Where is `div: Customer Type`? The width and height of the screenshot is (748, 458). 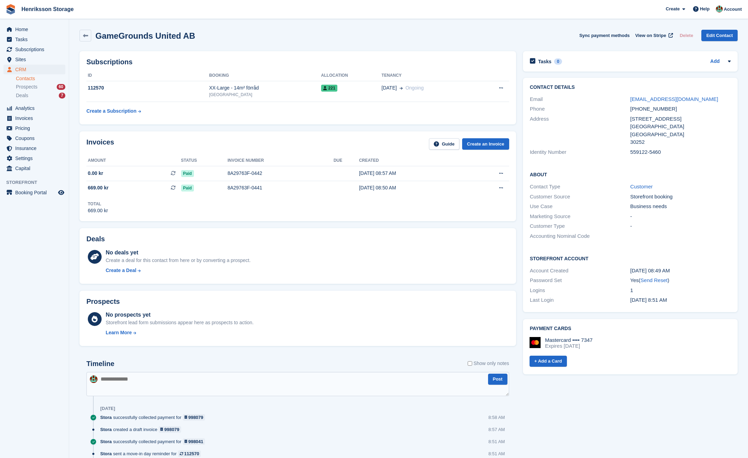 div: Customer Type is located at coordinates (580, 226).